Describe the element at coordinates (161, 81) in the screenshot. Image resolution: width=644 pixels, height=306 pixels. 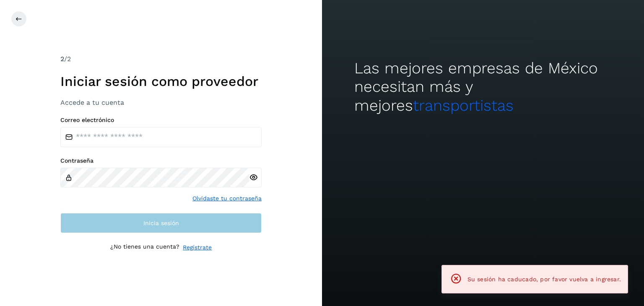
I see `h1: Iniciar sesión como proveedor` at that location.